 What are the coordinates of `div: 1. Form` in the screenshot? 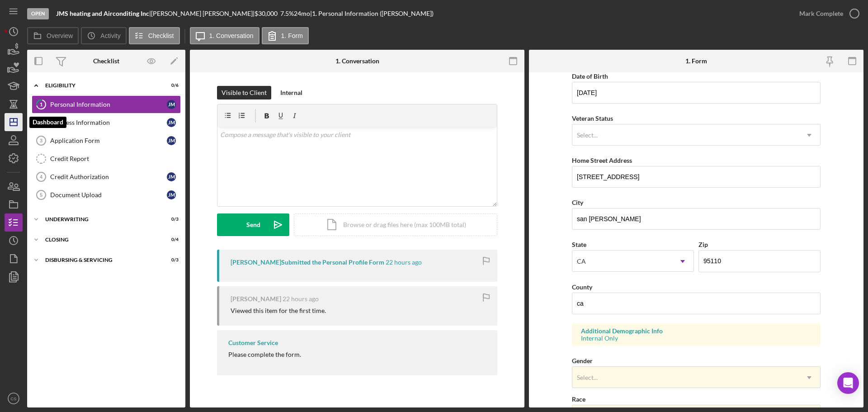 It's located at (697, 61).